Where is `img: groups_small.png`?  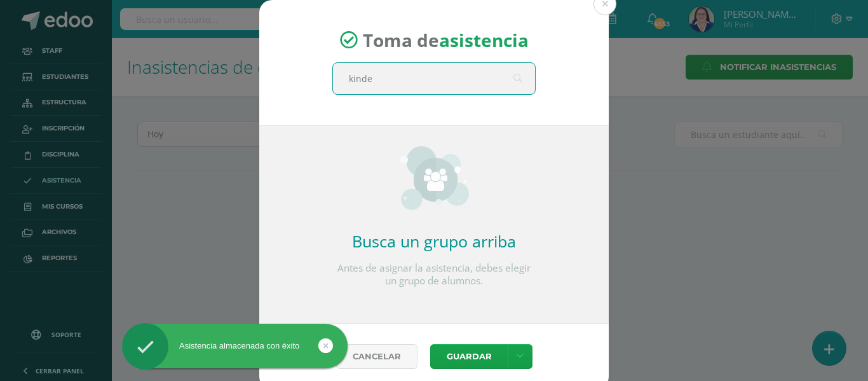 img: groups_small.png is located at coordinates (434, 178).